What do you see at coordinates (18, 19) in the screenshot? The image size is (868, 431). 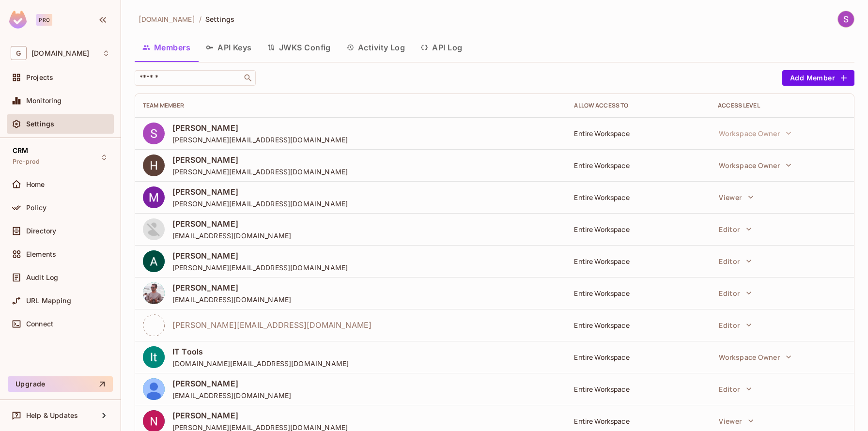 I see `img: SReyMgAAAABJRU5ErkJggg==` at bounding box center [18, 19].